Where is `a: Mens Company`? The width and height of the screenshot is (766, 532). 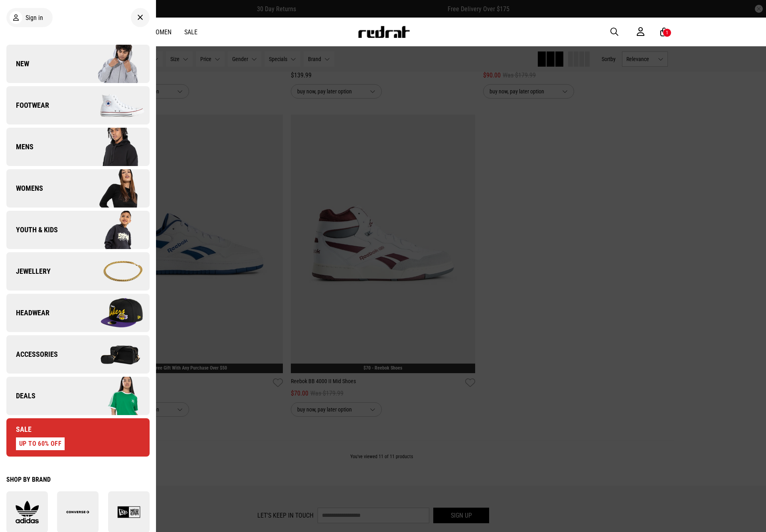 a: Mens Company is located at coordinates (78, 147).